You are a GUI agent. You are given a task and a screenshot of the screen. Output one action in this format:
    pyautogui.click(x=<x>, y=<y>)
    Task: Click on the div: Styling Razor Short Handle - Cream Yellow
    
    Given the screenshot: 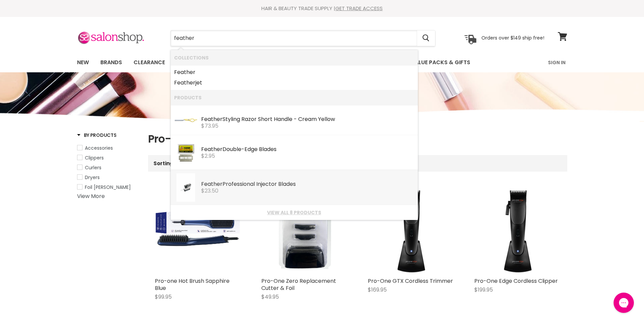 What is the action you would take?
    pyautogui.click(x=308, y=120)
    